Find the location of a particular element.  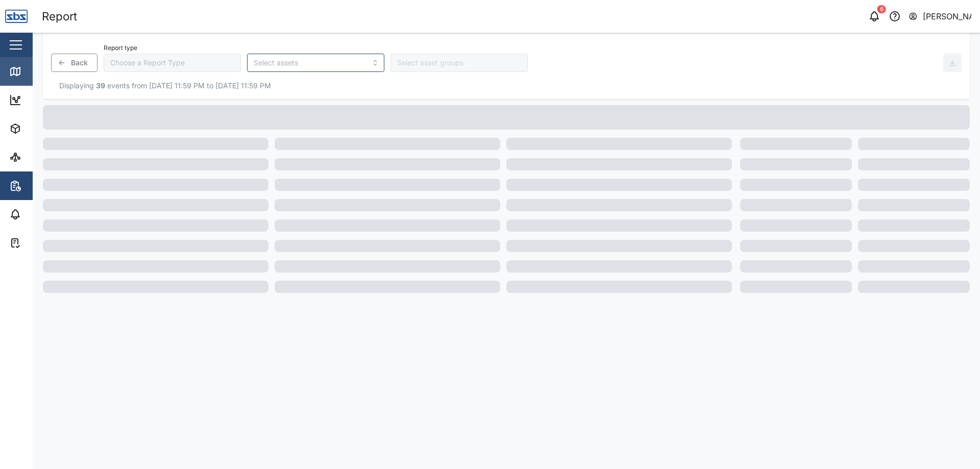

span: Back is located at coordinates (79, 63).